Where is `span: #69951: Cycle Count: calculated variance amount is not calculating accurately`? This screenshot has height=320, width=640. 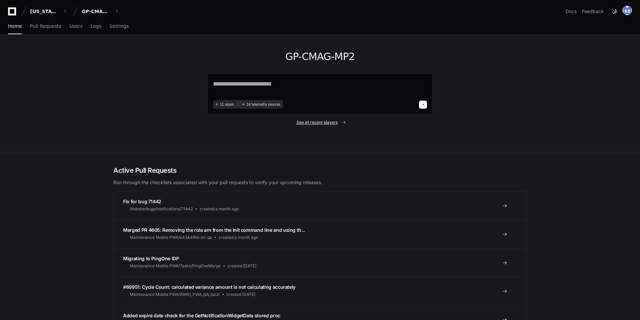
span: #69951: Cycle Count: calculated variance amount is not calculating accurately is located at coordinates (209, 287).